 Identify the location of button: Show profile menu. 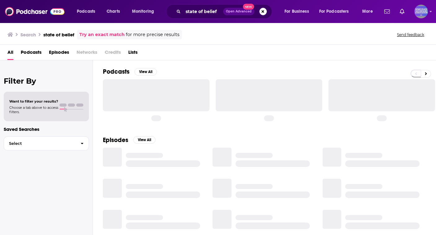
(422, 11).